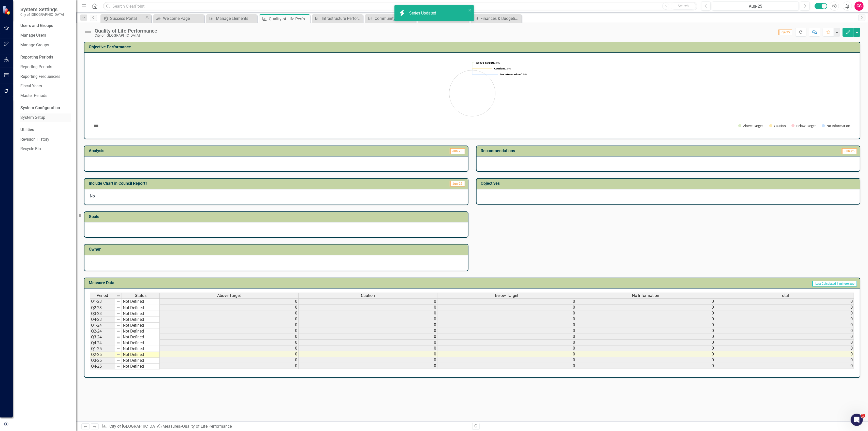 This screenshot has height=431, width=868. I want to click on td: Q1-23, so click(103, 302).